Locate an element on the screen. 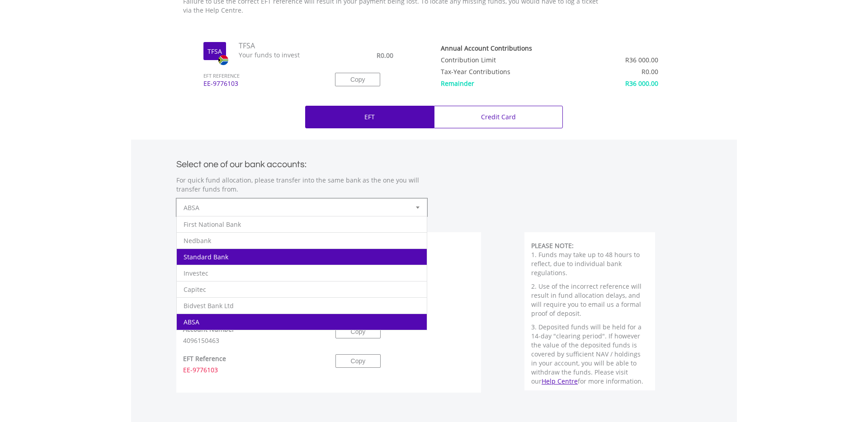 The height and width of the screenshot is (422, 868). p: 1. Funds may take up to 48 hours to reflect, due to individual bank regulations. is located at coordinates (590, 264).